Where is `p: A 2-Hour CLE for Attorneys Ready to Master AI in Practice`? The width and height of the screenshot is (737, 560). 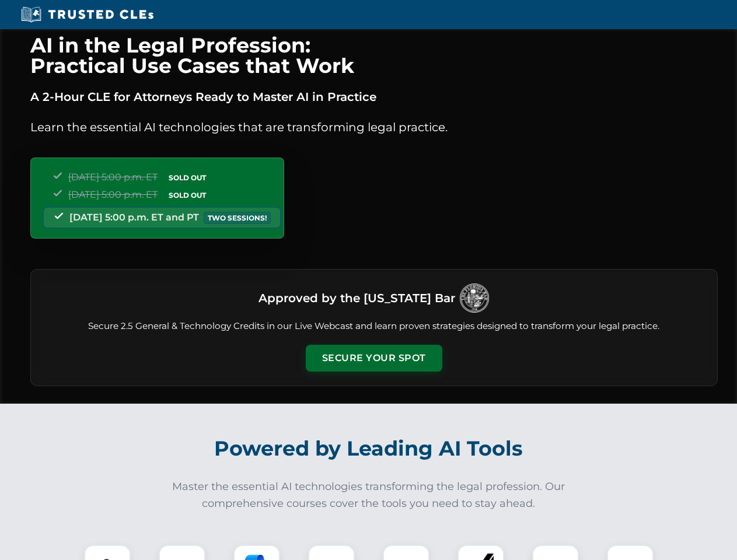 p: A 2-Hour CLE for Attorneys Ready to Master AI in Practice is located at coordinates (374, 97).